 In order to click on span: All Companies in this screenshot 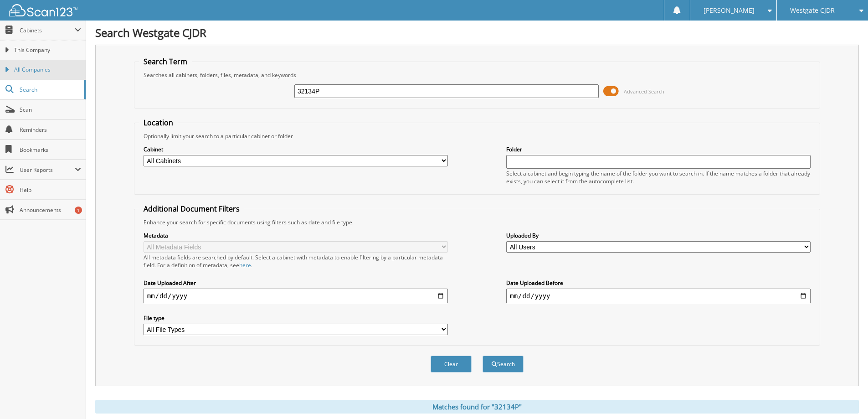, I will do `click(47, 70)`.